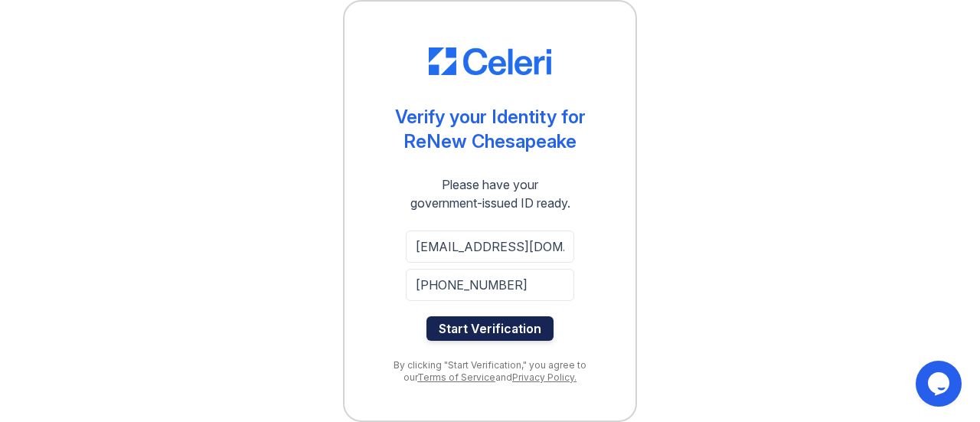 This screenshot has height=422, width=980. Describe the element at coordinates (490, 129) in the screenshot. I see `div: Verify your Identity for ReNew Chesapeake` at that location.